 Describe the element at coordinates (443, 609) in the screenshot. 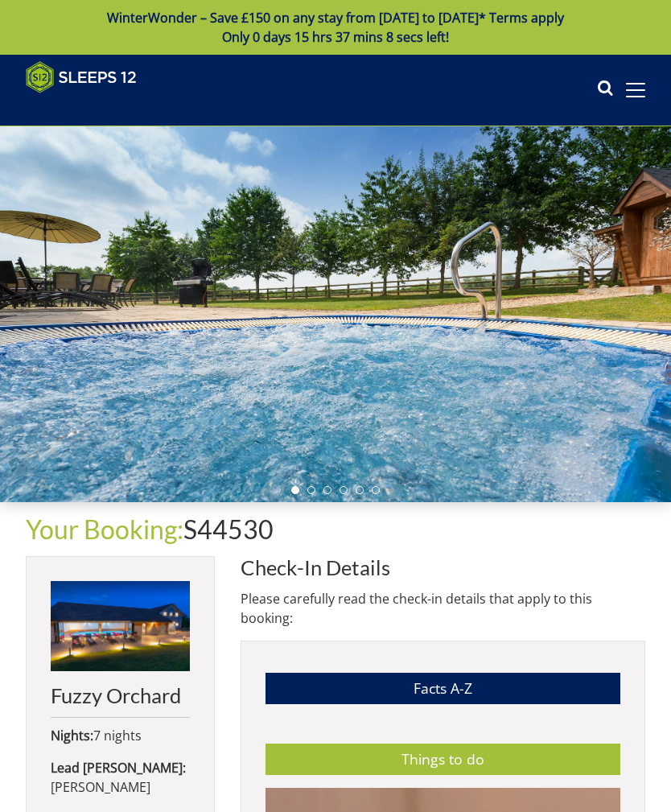

I see `p: Please carefully read the check-in details that apply to this booking:` at that location.